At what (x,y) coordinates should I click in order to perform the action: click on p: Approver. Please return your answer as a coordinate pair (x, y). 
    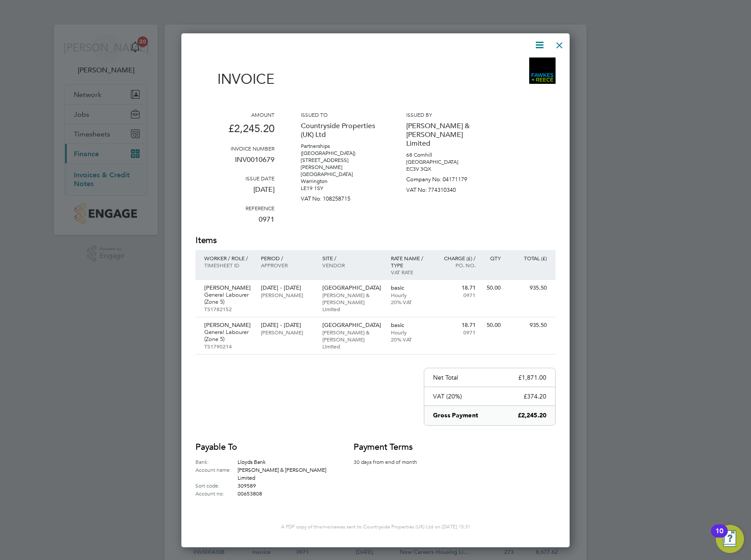
    Looking at the image, I should click on (287, 265).